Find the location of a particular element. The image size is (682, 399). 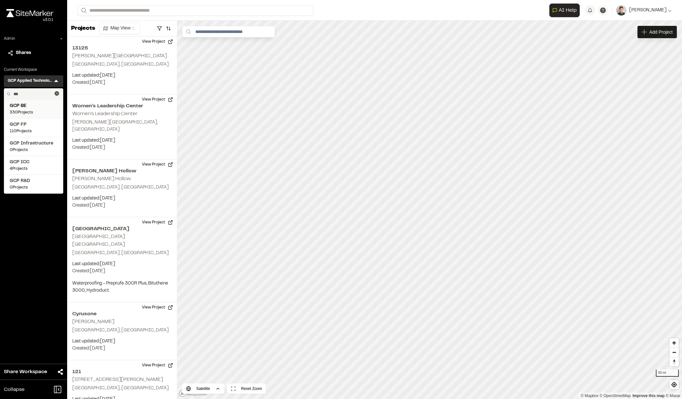

div: 50 mi is located at coordinates (668, 373).